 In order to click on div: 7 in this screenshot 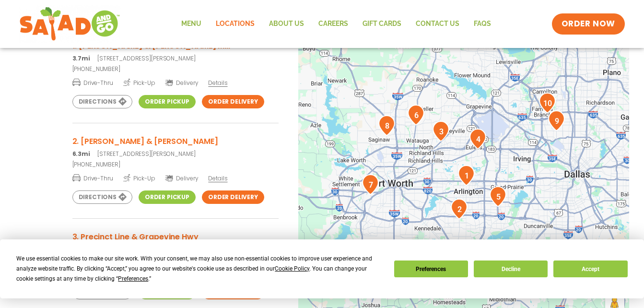, I will do `click(370, 184)`.